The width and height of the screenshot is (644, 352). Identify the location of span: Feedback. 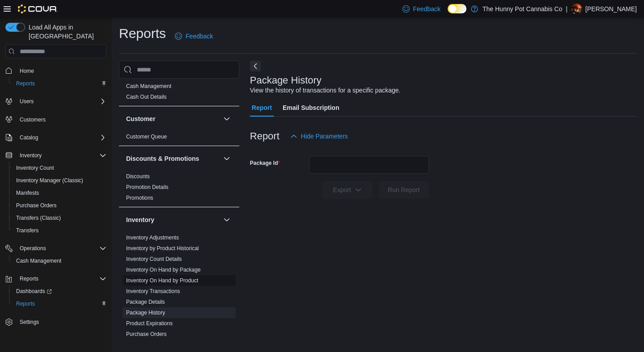
(199, 36).